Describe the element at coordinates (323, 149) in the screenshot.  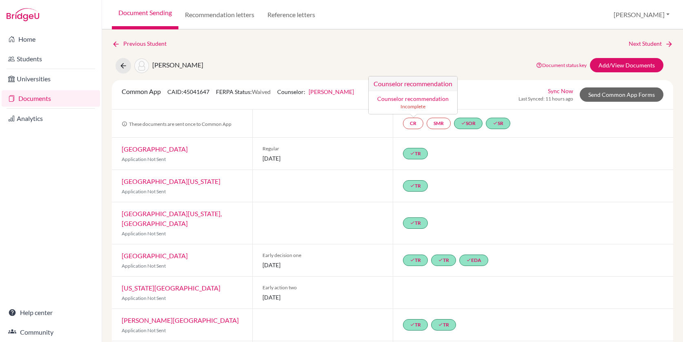
I see `span: Regular` at that location.